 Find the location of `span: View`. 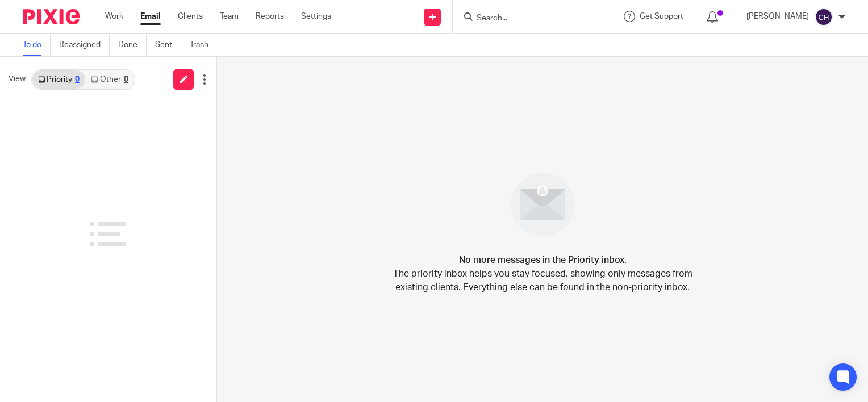

span: View is located at coordinates (17, 79).